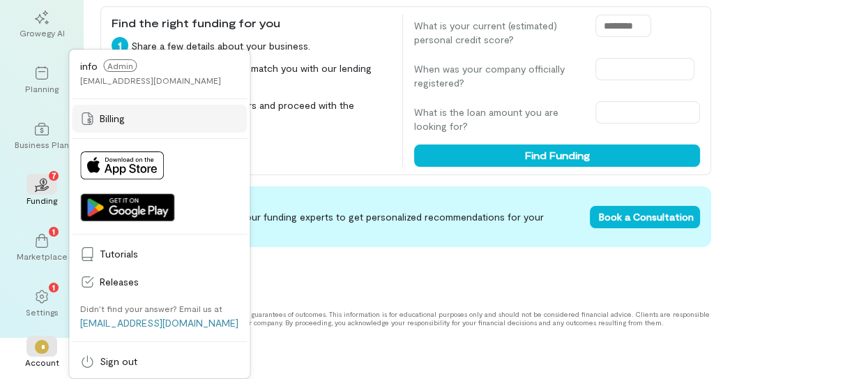 The height and width of the screenshot is (379, 868). I want to click on div: Share a few details about your business., so click(251, 46).